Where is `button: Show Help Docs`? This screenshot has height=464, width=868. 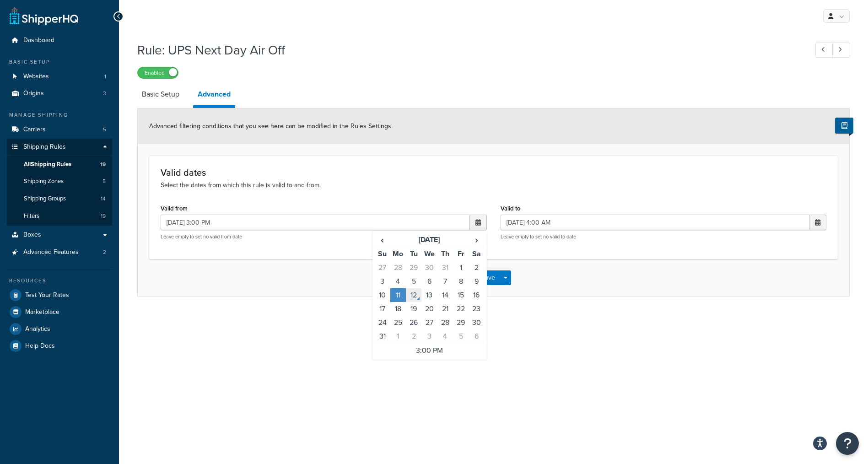 button: Show Help Docs is located at coordinates (844, 125).